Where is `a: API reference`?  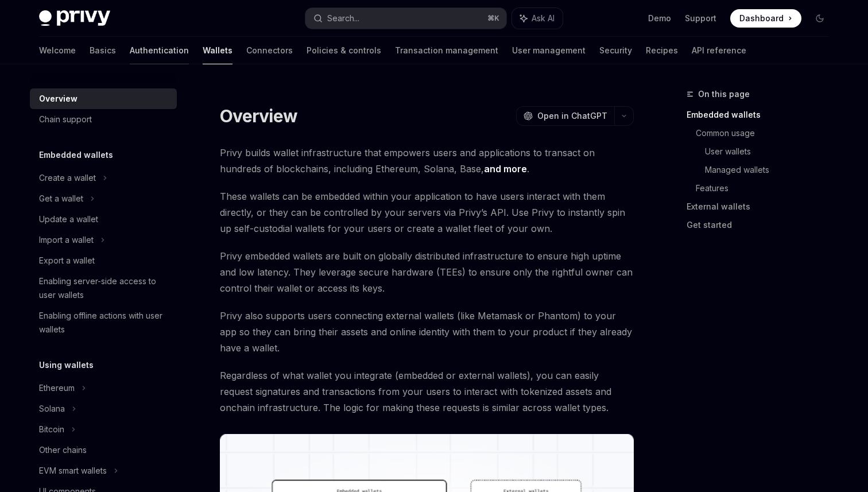 a: API reference is located at coordinates (719, 50).